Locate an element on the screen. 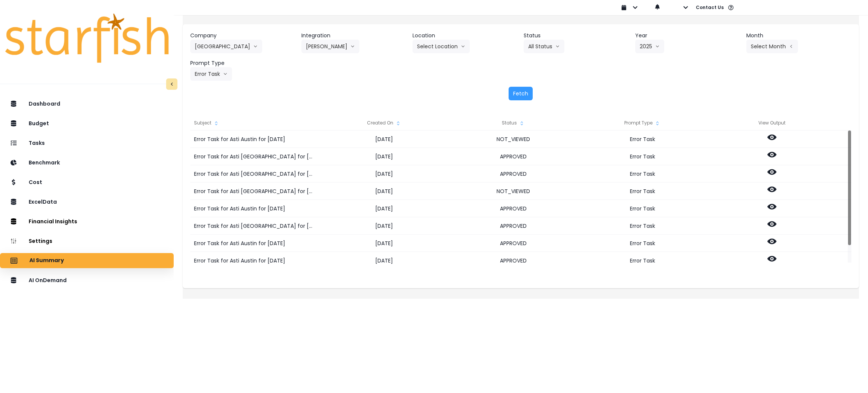 This screenshot has width=868, height=393. div: Subject is located at coordinates (254, 123).